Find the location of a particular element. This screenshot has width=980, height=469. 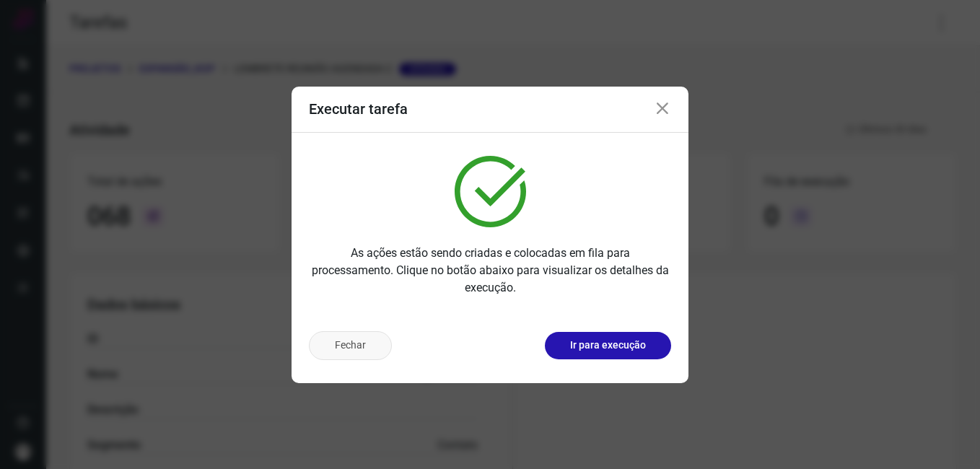

button: Fechar is located at coordinates (350, 346).